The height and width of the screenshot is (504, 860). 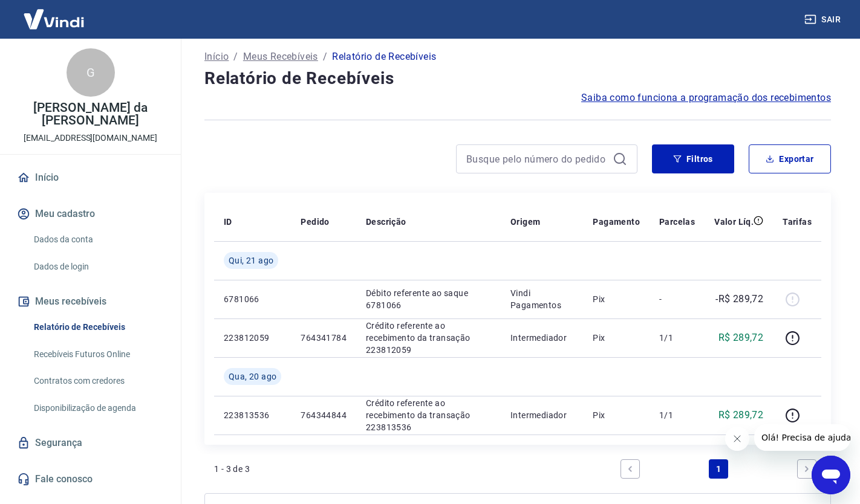 What do you see at coordinates (252, 299) in the screenshot?
I see `p: 6781066` at bounding box center [252, 299].